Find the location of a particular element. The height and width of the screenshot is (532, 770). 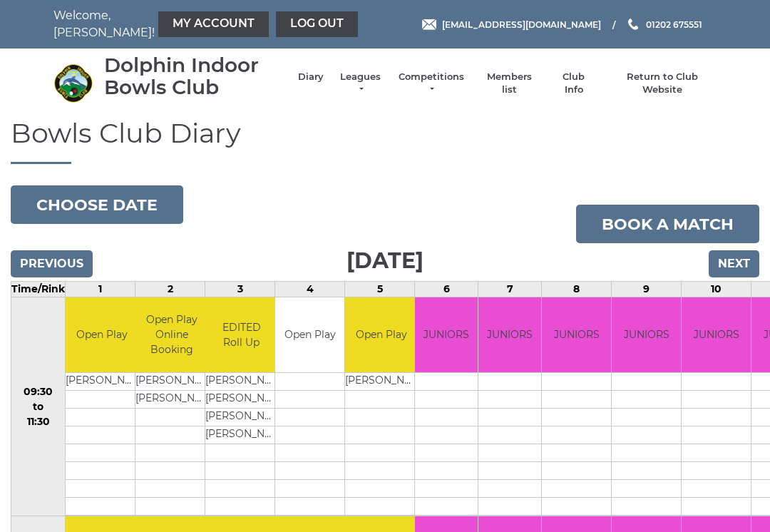

input: Next is located at coordinates (734, 264).